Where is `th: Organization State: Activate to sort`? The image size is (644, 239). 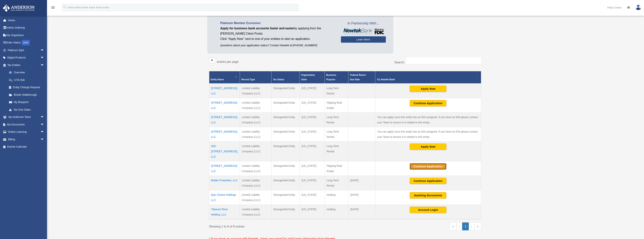
th: Organization State: Activate to sort is located at coordinates (312, 77).